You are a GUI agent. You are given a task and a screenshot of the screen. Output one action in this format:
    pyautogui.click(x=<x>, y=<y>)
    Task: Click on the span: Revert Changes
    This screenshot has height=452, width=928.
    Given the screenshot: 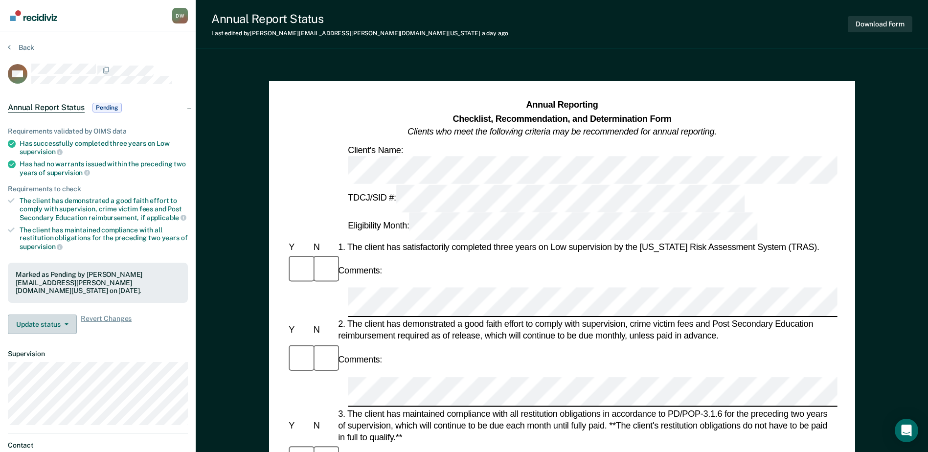 What is the action you would take?
    pyautogui.click(x=106, y=324)
    